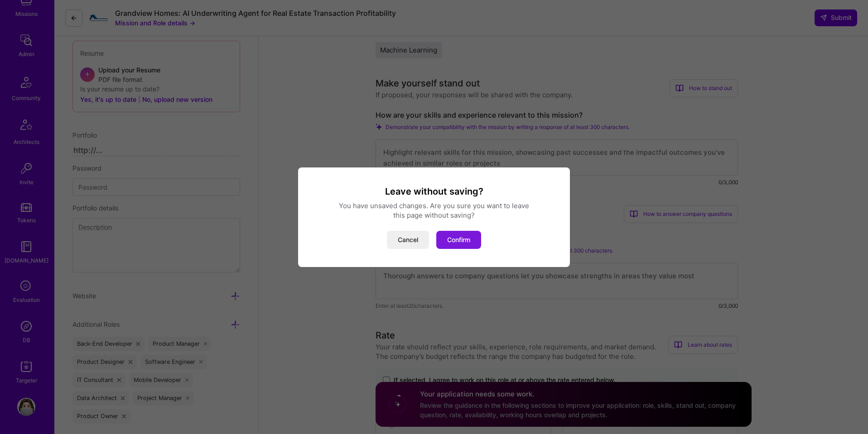  What do you see at coordinates (434, 205) in the screenshot?
I see `div: You have unsaved changes. Are you sure you want to leave` at bounding box center [434, 205].